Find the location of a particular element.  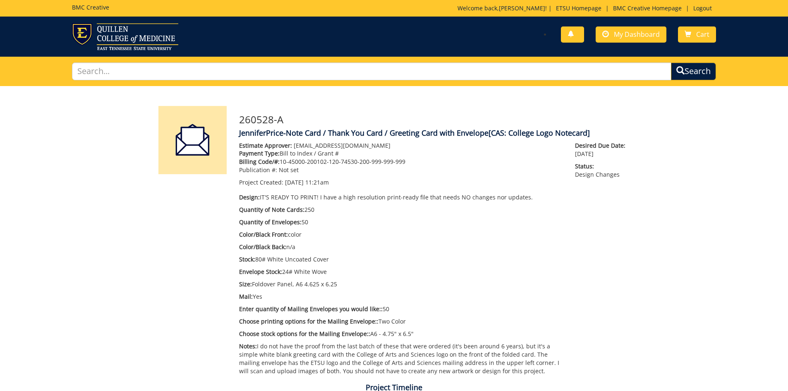

p: Two Color is located at coordinates (401, 321).